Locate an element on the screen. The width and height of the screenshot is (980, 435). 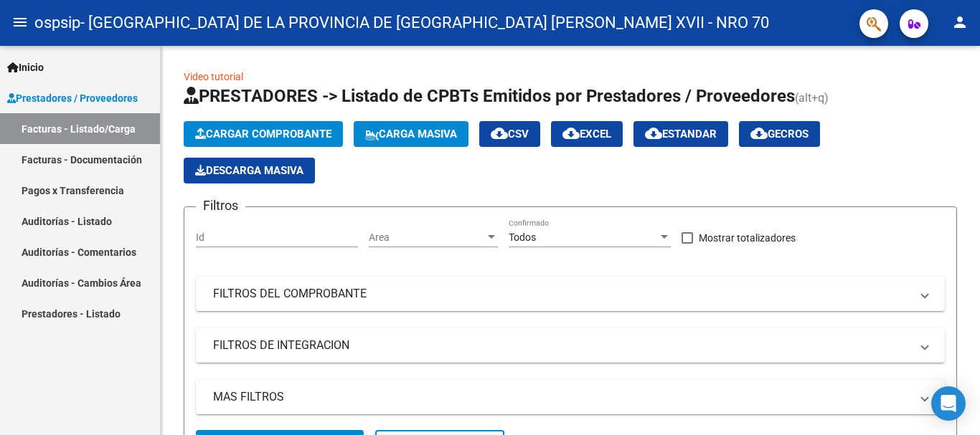
mat-expansion-panel-header: FILTROS DEL COMPROBANTE is located at coordinates (571, 294).